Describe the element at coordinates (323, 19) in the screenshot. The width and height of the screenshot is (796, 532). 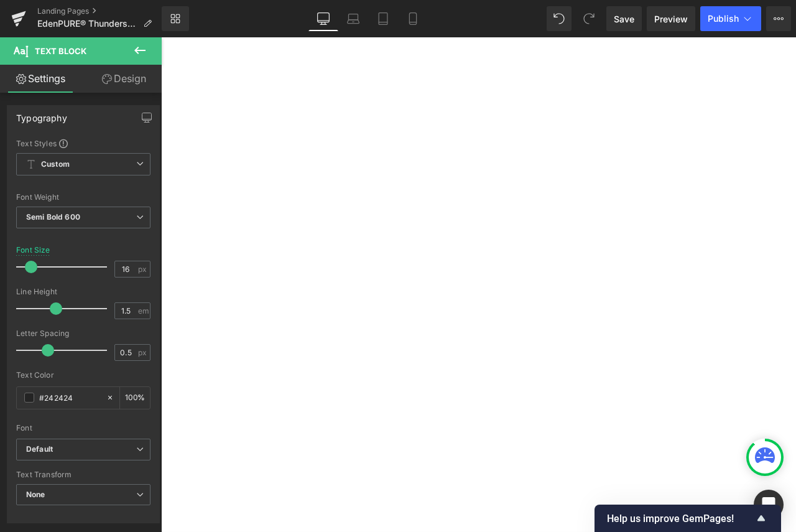
I see `a: Desktop` at that location.